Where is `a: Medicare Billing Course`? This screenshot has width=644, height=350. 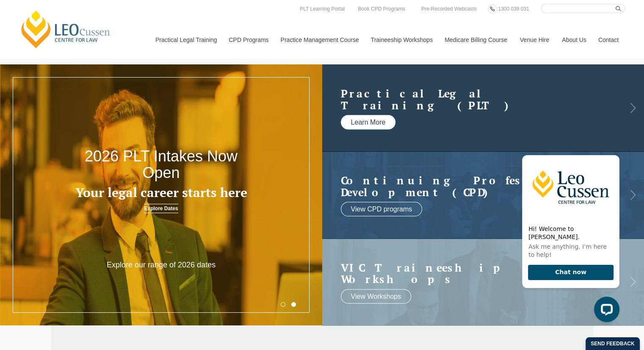 a: Medicare Billing Course is located at coordinates (476, 40).